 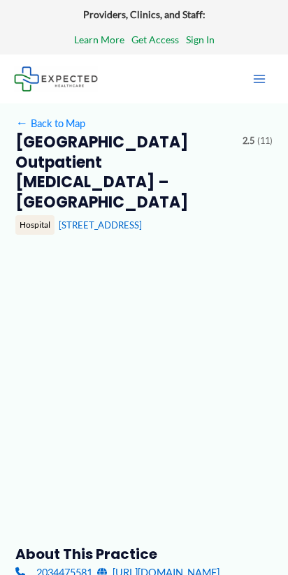 What do you see at coordinates (143, 554) in the screenshot?
I see `h3: About this practice` at bounding box center [143, 554].